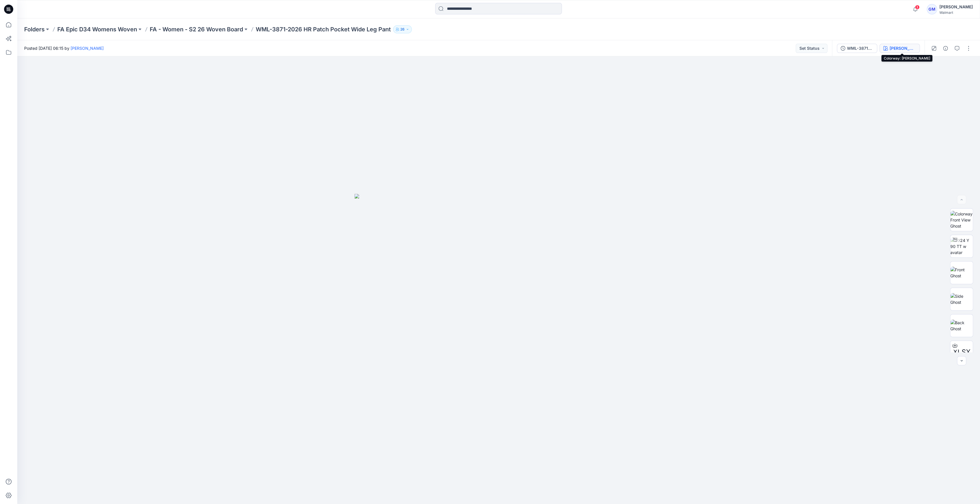 Image resolution: width=980 pixels, height=504 pixels. What do you see at coordinates (961, 247) in the screenshot?
I see `img: 2024 Y 90 TT w avatar` at bounding box center [961, 247].